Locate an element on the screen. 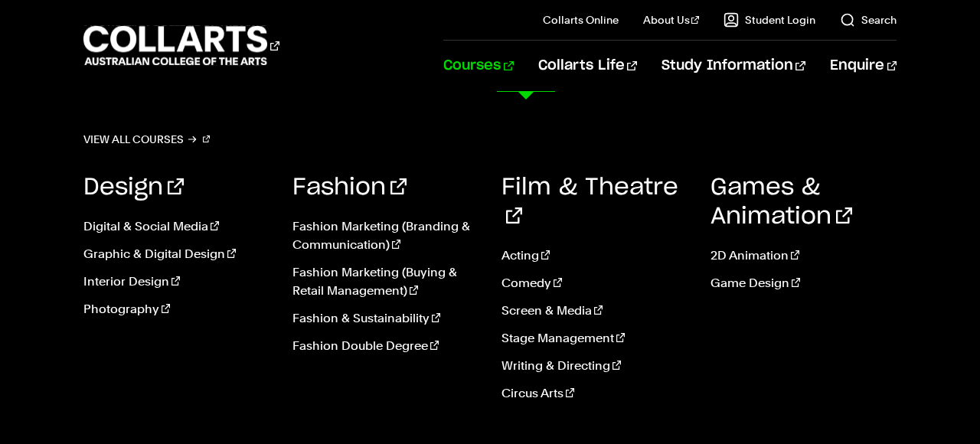 The width and height of the screenshot is (980, 444). a: Fashion Marketing (Branding & Communication) is located at coordinates (385, 236).